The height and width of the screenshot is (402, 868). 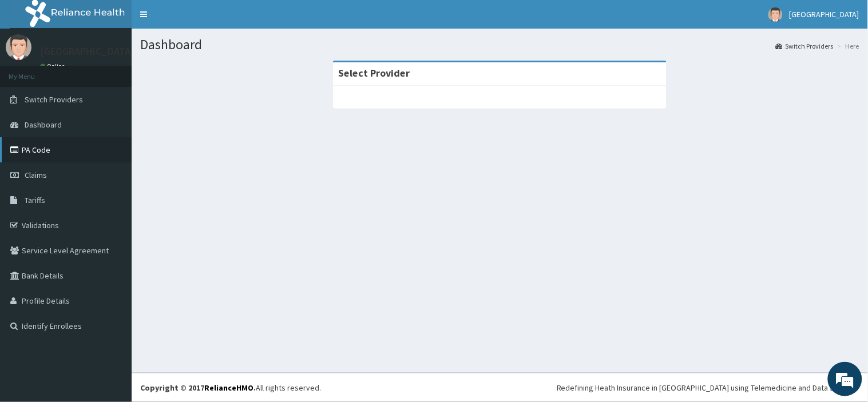 I want to click on a: Switch Providers, so click(x=804, y=46).